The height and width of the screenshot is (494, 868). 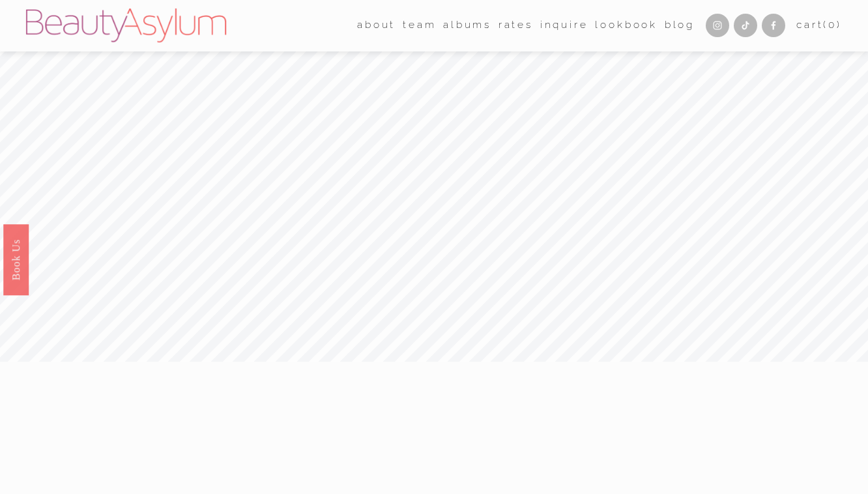 I want to click on a: Lookbook, so click(x=626, y=26).